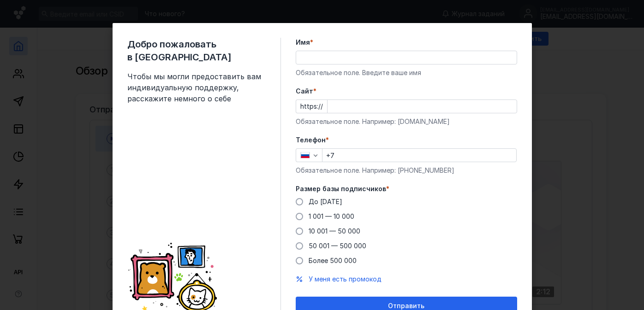 This screenshot has height=310, width=644. What do you see at coordinates (406, 306) in the screenshot?
I see `span: Отправить` at bounding box center [406, 306].